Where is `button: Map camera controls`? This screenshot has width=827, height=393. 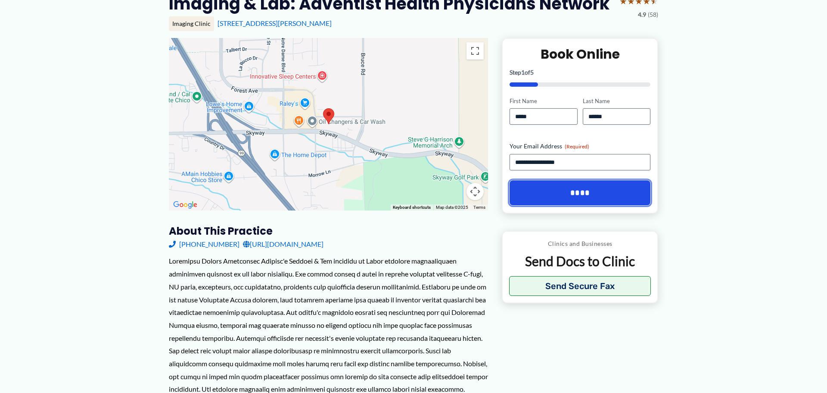
button: Map camera controls is located at coordinates (475, 191).